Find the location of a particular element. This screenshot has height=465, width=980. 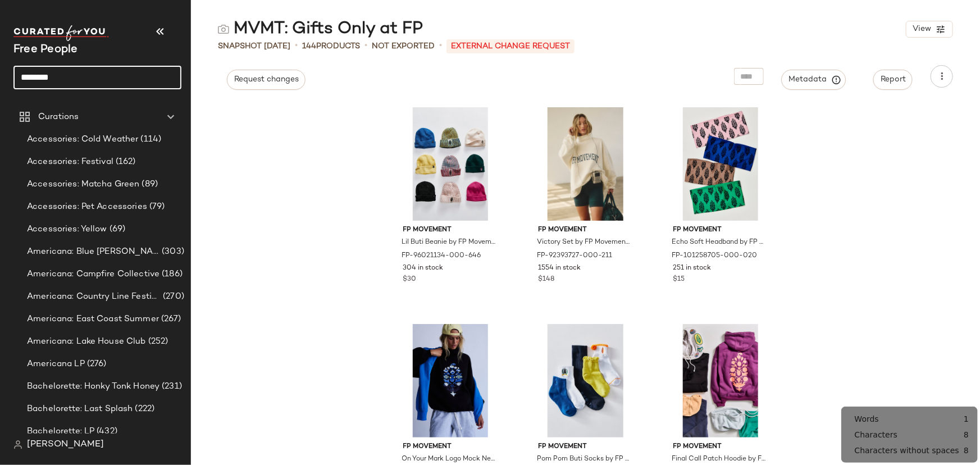

p: External Change Request is located at coordinates (510, 46).